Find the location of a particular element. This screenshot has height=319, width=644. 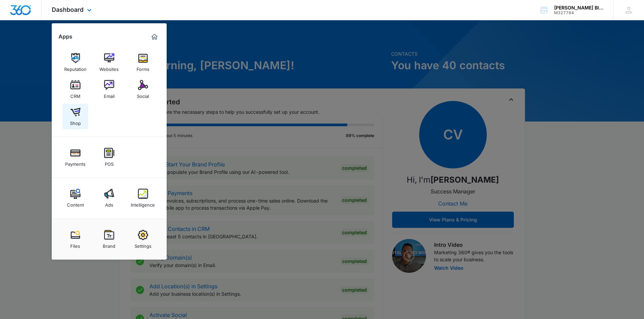

a: Marketing 360® Dashboard is located at coordinates (155, 37).